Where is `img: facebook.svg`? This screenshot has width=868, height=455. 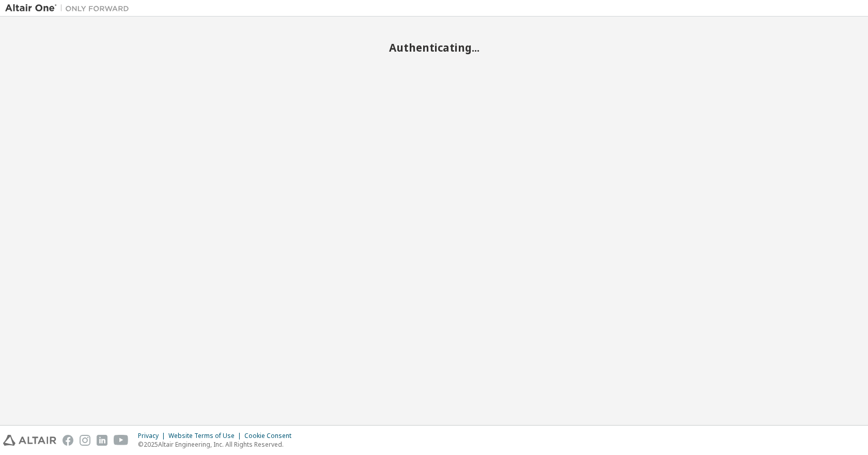
img: facebook.svg is located at coordinates (68, 441).